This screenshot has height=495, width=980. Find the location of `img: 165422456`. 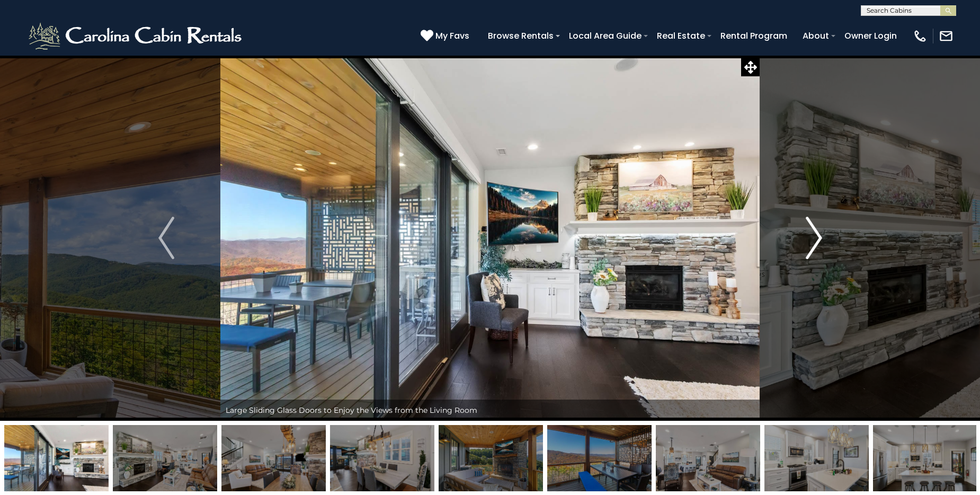

img: 165422456 is located at coordinates (273, 457).